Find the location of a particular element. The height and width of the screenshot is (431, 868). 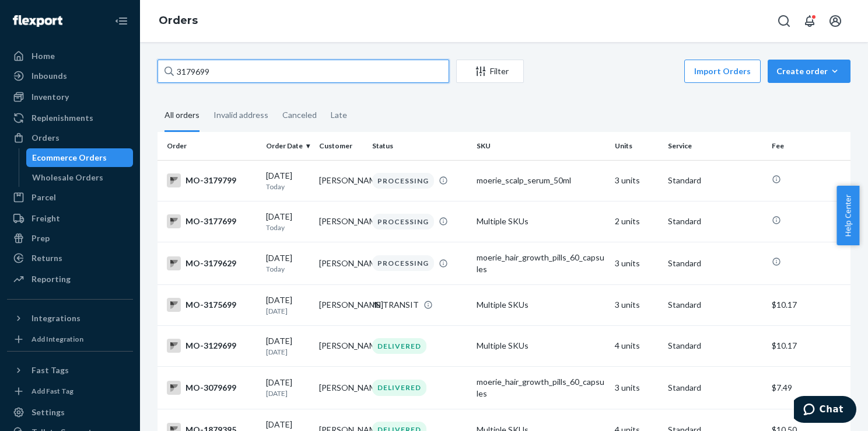

th: Fee is located at coordinates (808, 146).